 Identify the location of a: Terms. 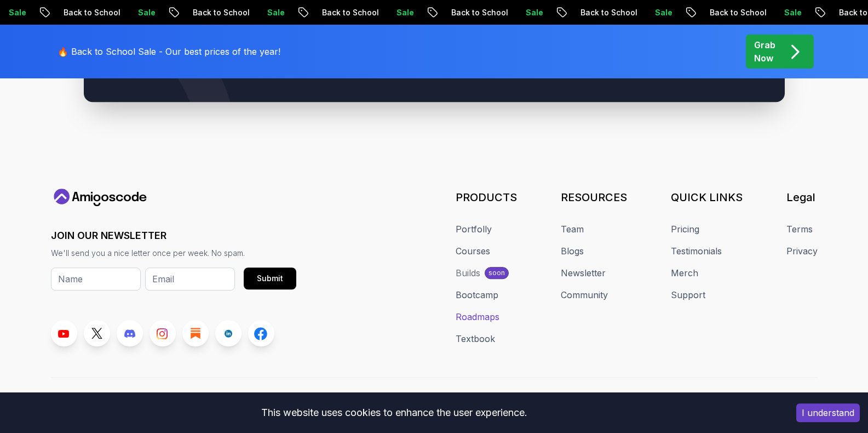
(800, 229).